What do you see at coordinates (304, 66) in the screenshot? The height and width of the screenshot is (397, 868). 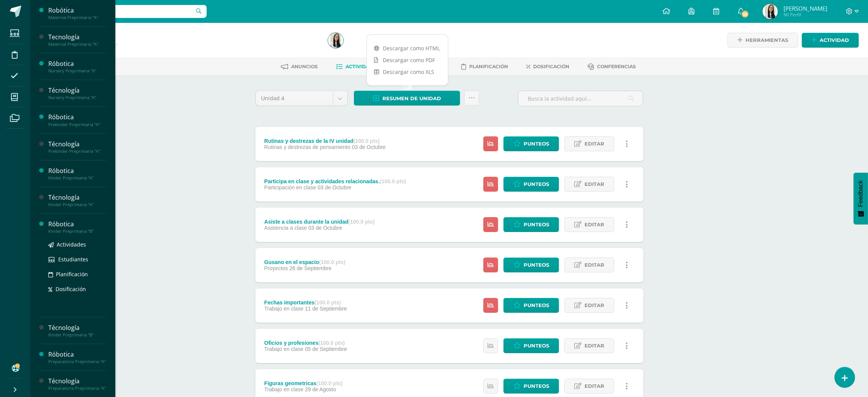 I see `span: Anuncios` at bounding box center [304, 66].